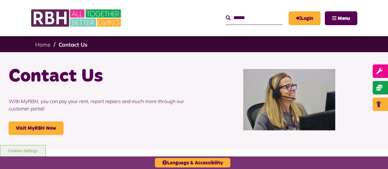  Describe the element at coordinates (36, 128) in the screenshot. I see `a: Visit MyRBH Now` at that location.